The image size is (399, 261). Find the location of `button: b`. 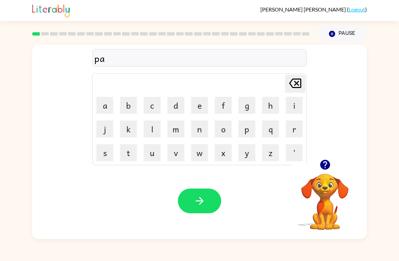

button: b is located at coordinates (128, 105).